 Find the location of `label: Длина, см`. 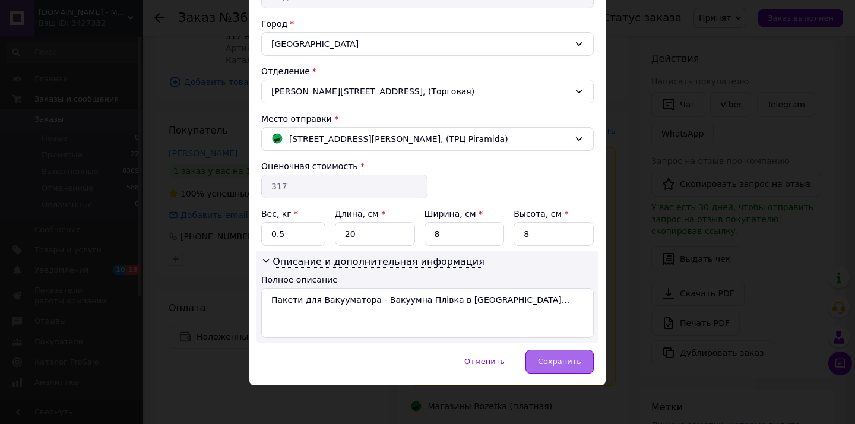

label: Длина, см is located at coordinates (360, 214).